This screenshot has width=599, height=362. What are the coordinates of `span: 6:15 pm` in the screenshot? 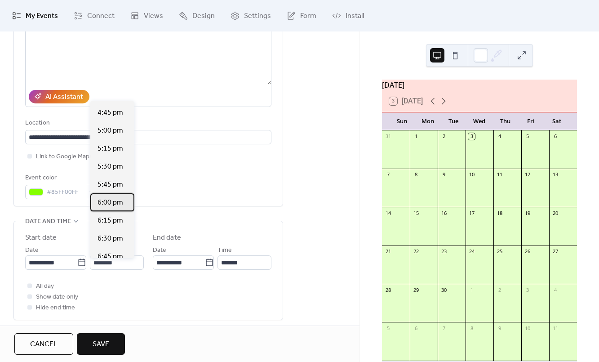 It's located at (110, 221).